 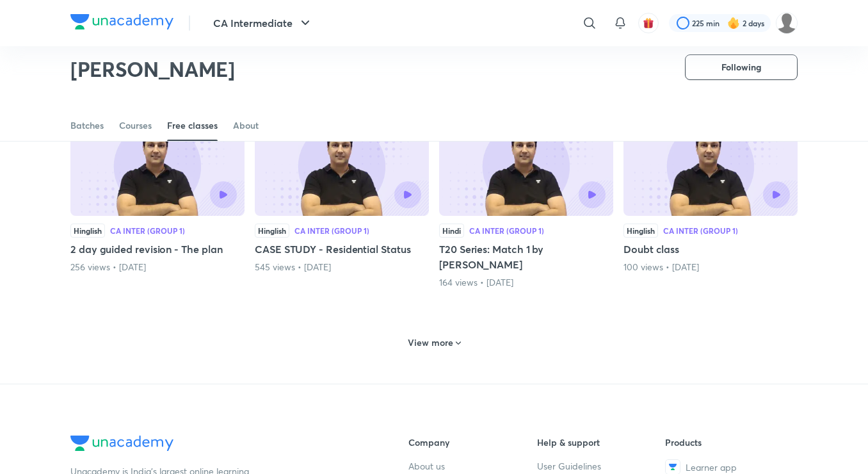 What do you see at coordinates (87, 126) in the screenshot?
I see `div: Batches` at bounding box center [87, 126].